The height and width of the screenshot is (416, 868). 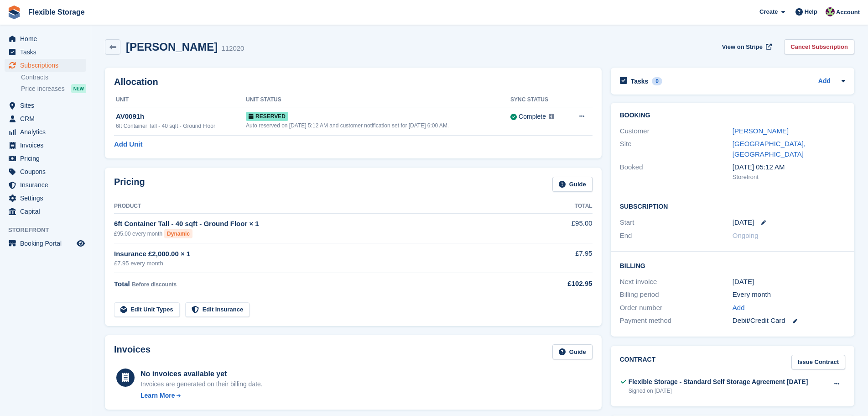 What do you see at coordinates (180, 100) in the screenshot?
I see `th: Unit` at bounding box center [180, 100].